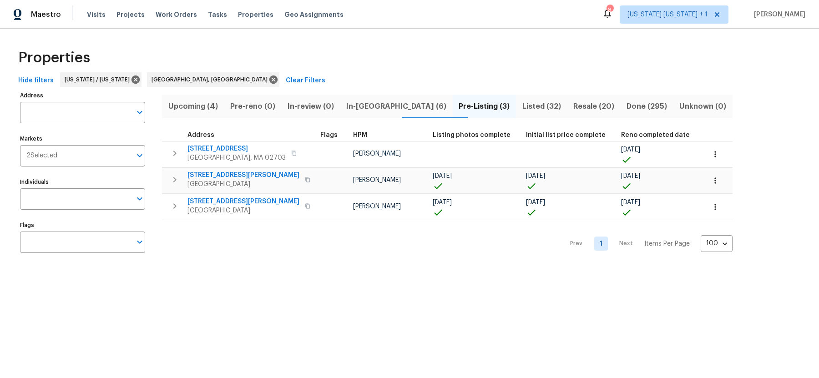 The width and height of the screenshot is (819, 378). What do you see at coordinates (36, 81) in the screenshot?
I see `span: Hide filters` at bounding box center [36, 81].